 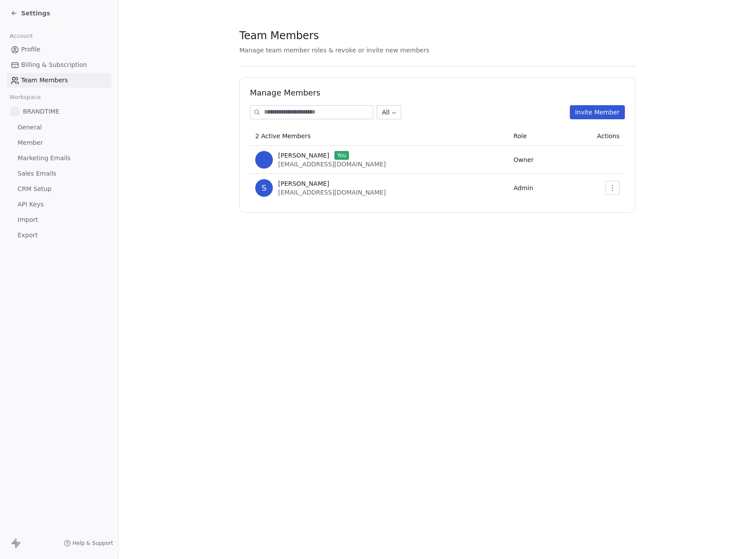 What do you see at coordinates (59, 204) in the screenshot?
I see `a: API Keys` at bounding box center [59, 204].